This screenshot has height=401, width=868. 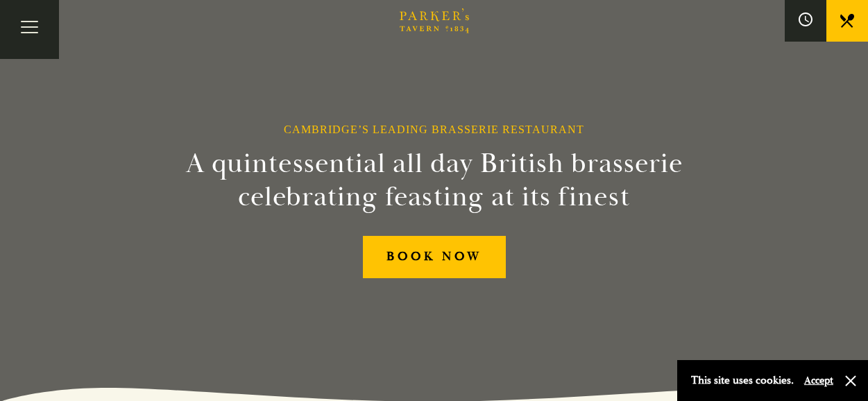 What do you see at coordinates (851, 380) in the screenshot?
I see `button: Close and accept` at bounding box center [851, 380].